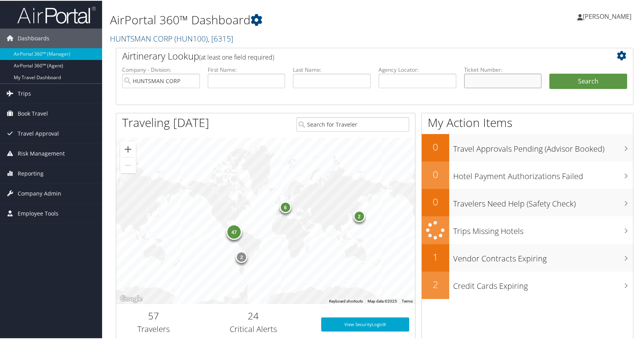  I want to click on label: Agency Locator:, so click(417, 69).